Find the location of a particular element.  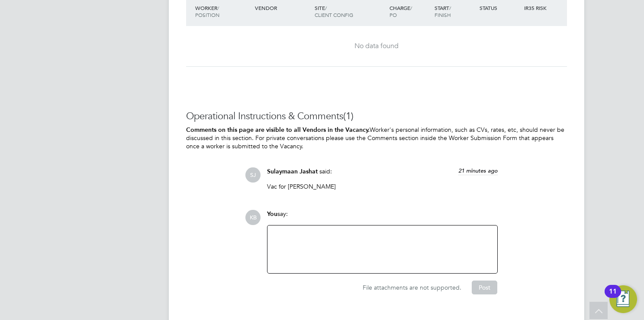

span: / PO is located at coordinates (401, 11).